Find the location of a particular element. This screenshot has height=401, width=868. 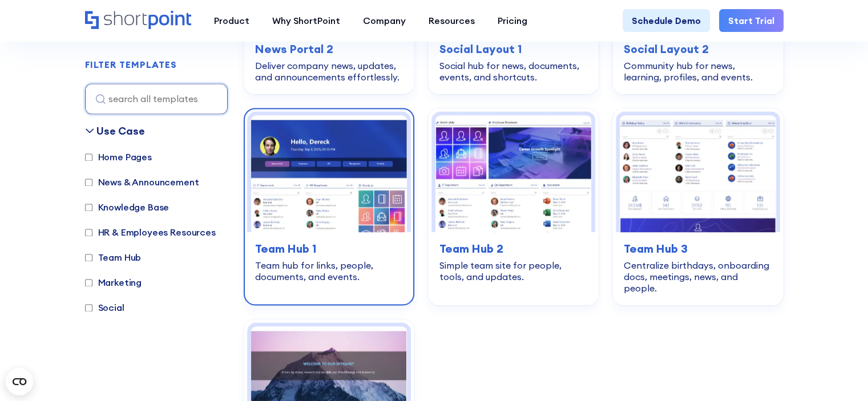

a: Start Trial is located at coordinates (751, 21).